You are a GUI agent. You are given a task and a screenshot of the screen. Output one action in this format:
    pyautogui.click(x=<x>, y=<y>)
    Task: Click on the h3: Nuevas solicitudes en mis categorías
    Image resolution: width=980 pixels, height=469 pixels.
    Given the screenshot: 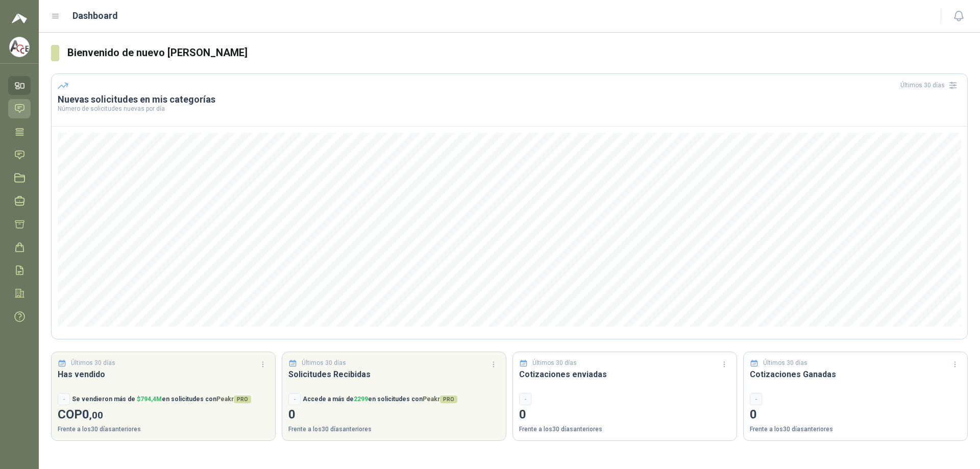 What is the action you would take?
    pyautogui.click(x=510, y=100)
    